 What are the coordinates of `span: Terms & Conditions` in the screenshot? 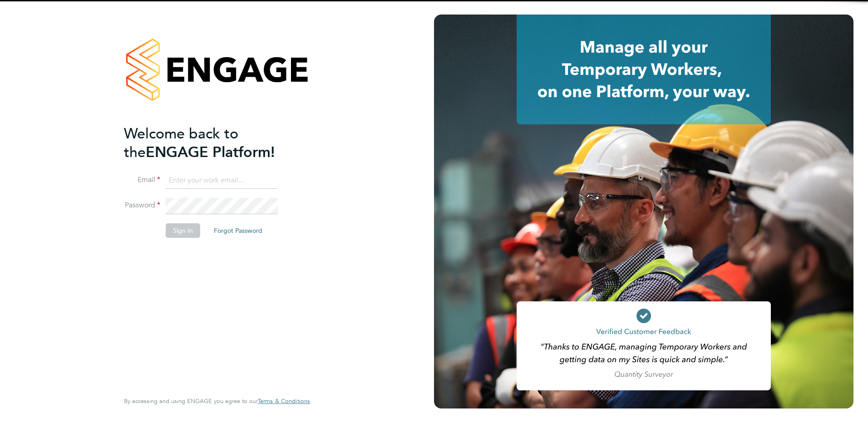 It's located at (284, 401).